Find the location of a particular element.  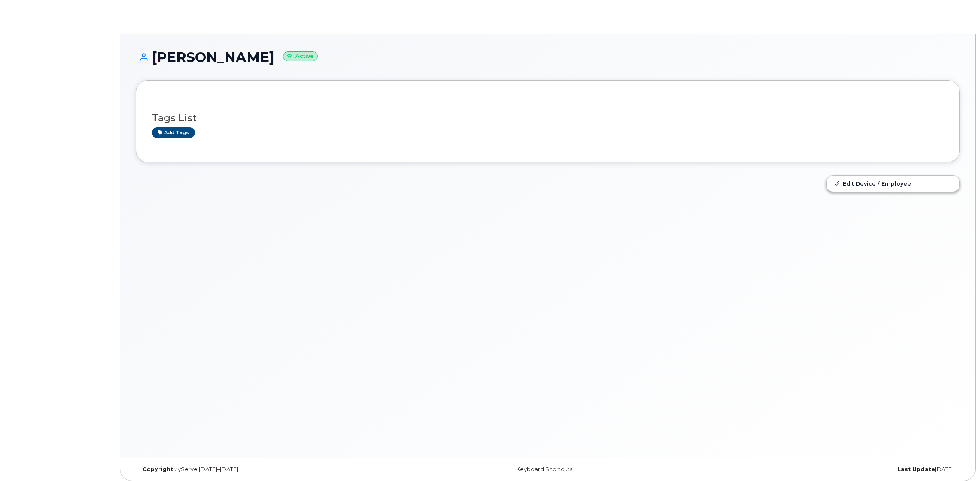

h3: Tags List is located at coordinates (548, 118).